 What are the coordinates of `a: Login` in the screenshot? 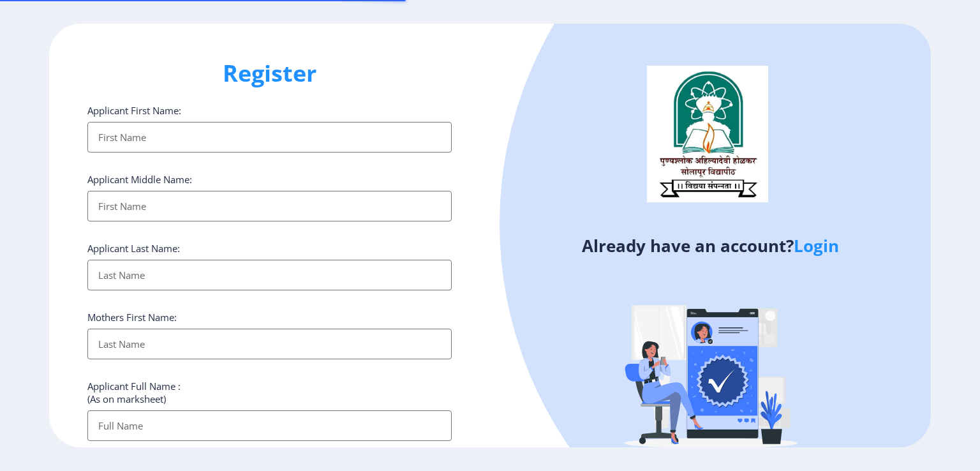 It's located at (816, 246).